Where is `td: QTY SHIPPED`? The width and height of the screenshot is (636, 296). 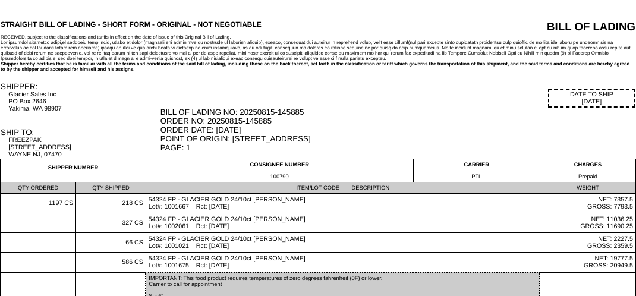 td: QTY SHIPPED is located at coordinates (111, 188).